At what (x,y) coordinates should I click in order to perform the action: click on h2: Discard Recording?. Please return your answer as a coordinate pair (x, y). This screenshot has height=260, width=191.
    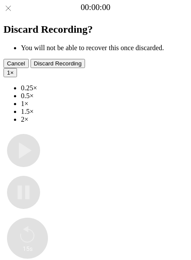
    Looking at the image, I should click on (95, 29).